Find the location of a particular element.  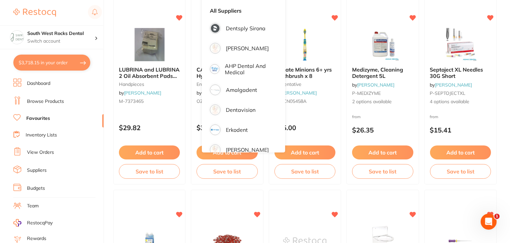

img: AHP Dental and Medical is located at coordinates (215, 69).